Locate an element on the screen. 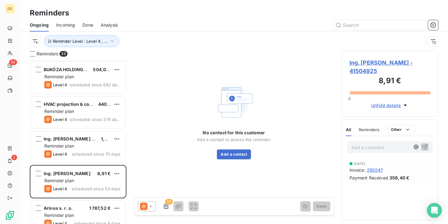 The image size is (448, 224). span: 0 is located at coordinates (349, 99).